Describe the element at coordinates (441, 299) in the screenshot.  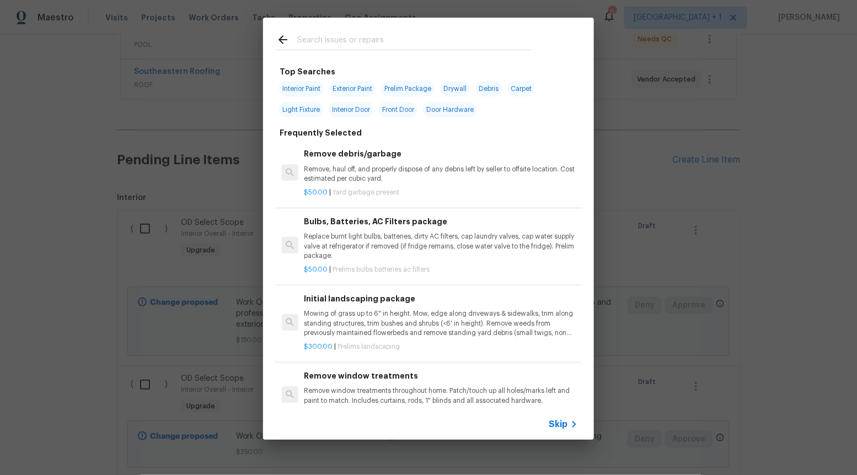
I see `h6: Initial landscaping package` at that location.